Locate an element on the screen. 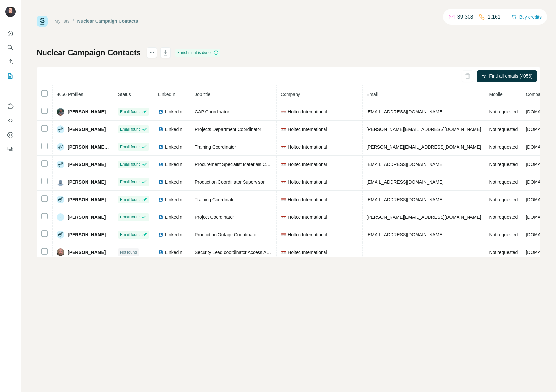 The width and height of the screenshot is (556, 392). div: Nuclear Campaign Contacts is located at coordinates (108, 21).